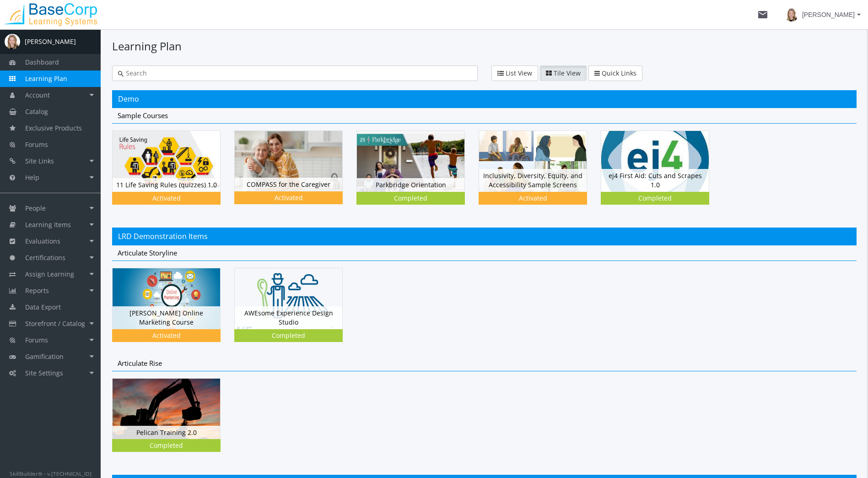  I want to click on span: LRD Demonstration Items, so click(163, 236).